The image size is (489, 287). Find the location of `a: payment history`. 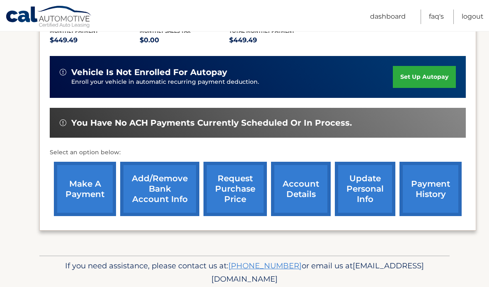

a: payment history is located at coordinates (430, 188).